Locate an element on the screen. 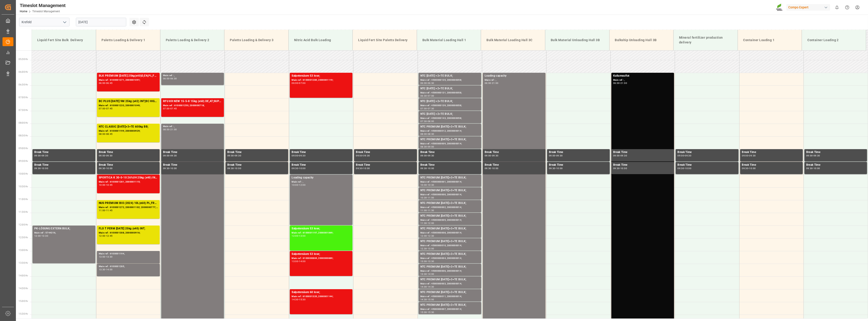  div: Main ref : 5744316, is located at coordinates (64, 233).